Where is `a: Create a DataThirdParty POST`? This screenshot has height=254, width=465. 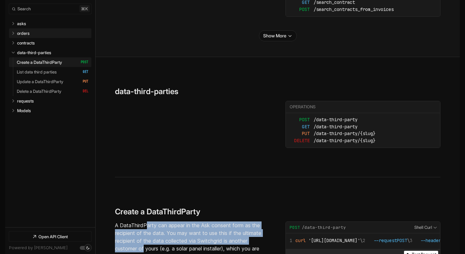
a: Create a DataThirdParty POST is located at coordinates (53, 62).